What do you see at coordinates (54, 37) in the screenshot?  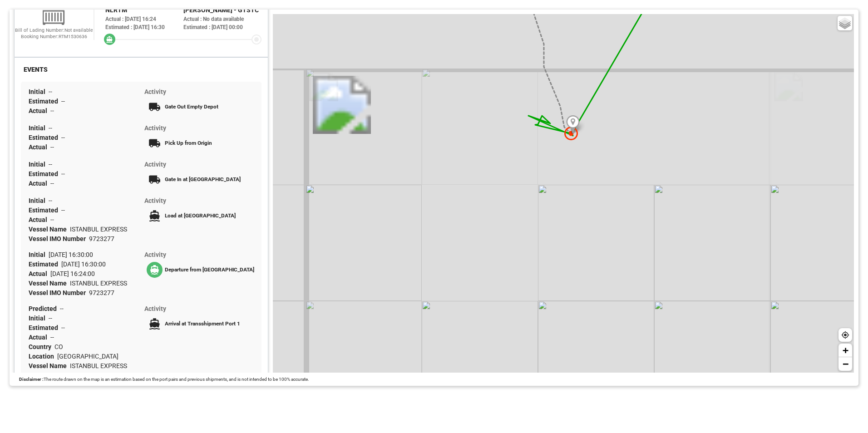 I see `div: Booking Number: RTM1530636` at bounding box center [54, 37].